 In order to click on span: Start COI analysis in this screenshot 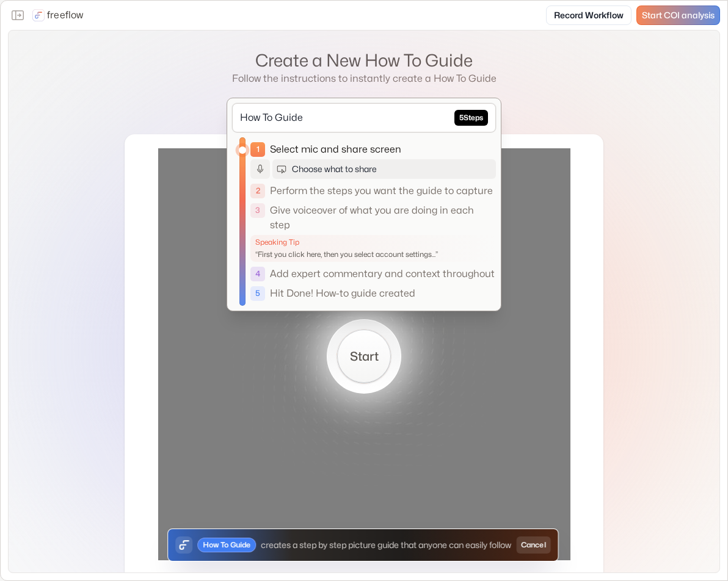, I will do `click(678, 16)`.